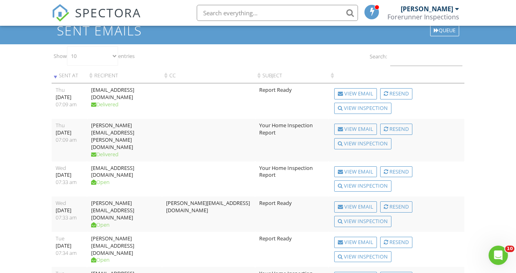 This screenshot has height=273, width=516. I want to click on th: Sent At : activate to sort column ascending, so click(69, 76).